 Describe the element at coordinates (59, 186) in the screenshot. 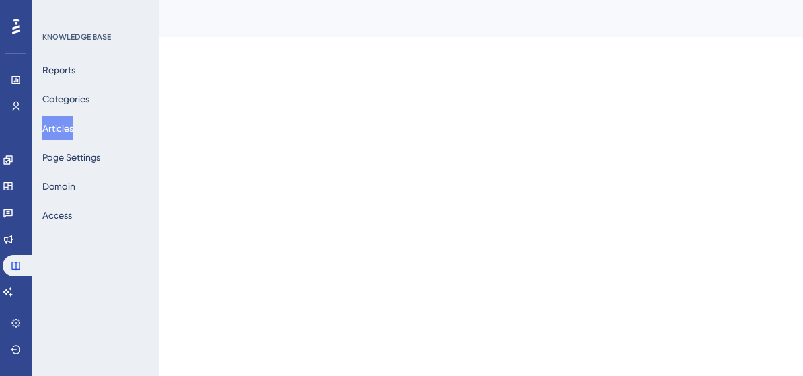

I see `button: Domain` at that location.